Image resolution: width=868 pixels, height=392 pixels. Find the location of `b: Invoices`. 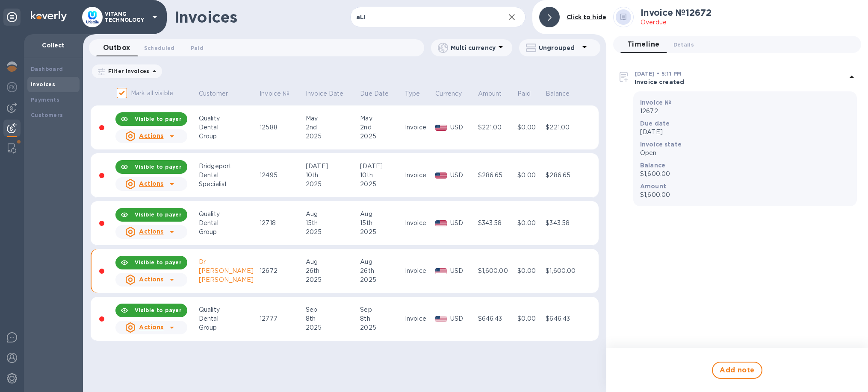

b: Invoices is located at coordinates (42, 85).